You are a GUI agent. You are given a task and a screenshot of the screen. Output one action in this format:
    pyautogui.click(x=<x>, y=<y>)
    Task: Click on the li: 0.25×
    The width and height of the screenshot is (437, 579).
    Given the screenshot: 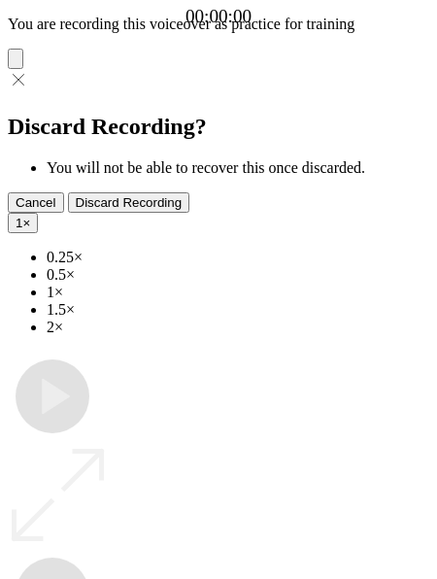 What is the action you would take?
    pyautogui.click(x=238, y=257)
    